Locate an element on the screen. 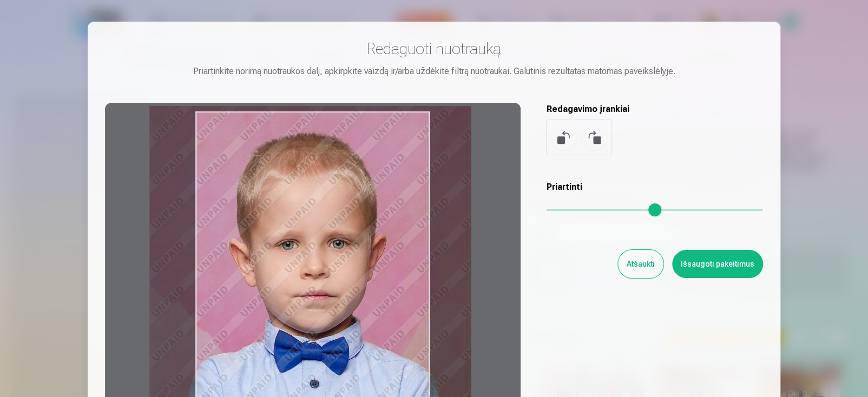 The image size is (868, 397). button: Atšaukti is located at coordinates (641, 264).